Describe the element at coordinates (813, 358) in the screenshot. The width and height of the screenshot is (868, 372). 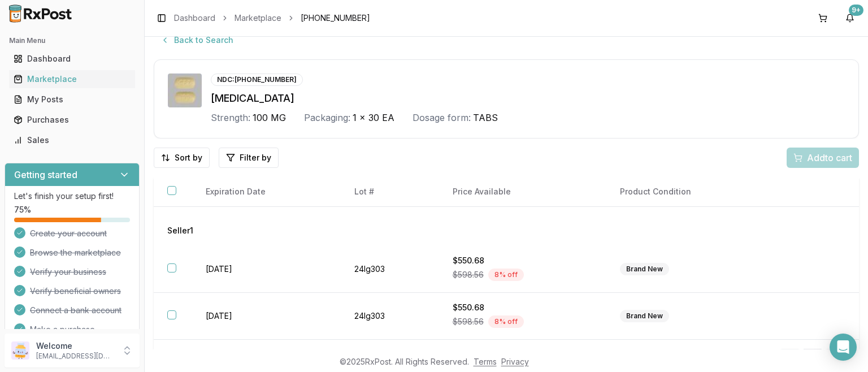
I see `nav: pagination` at that location.